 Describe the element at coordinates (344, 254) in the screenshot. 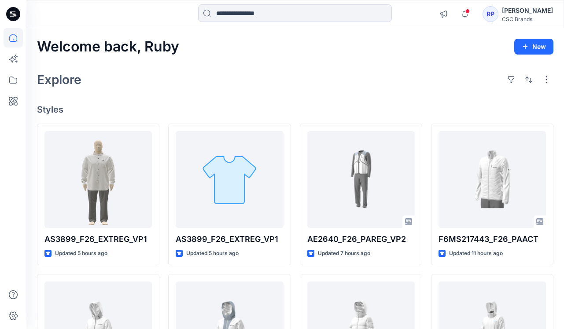

I see `p: Updated 7 hours ago` at that location.